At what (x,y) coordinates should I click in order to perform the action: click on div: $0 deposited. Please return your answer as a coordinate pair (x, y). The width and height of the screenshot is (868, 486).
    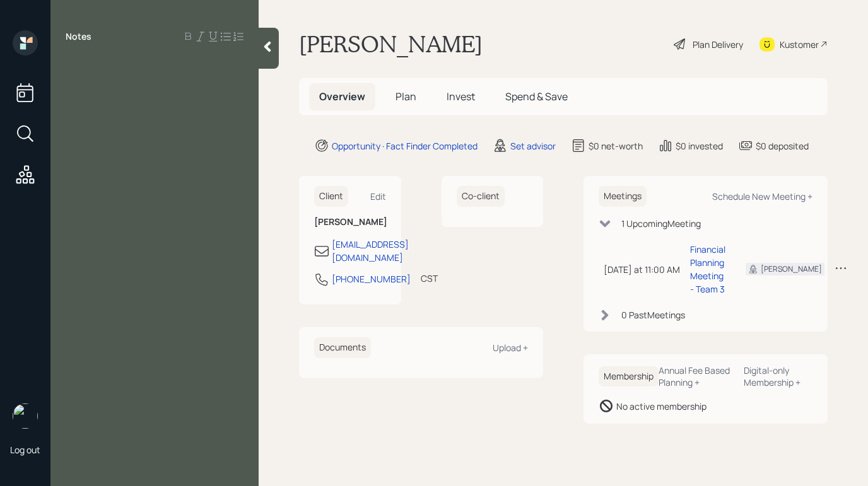
    Looking at the image, I should click on (783, 146).